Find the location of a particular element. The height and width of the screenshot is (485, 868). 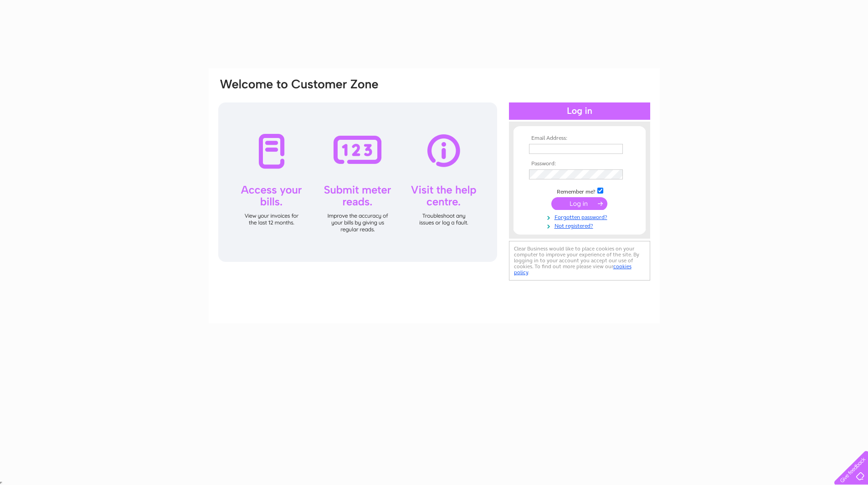

th: Password: is located at coordinates (580, 164).